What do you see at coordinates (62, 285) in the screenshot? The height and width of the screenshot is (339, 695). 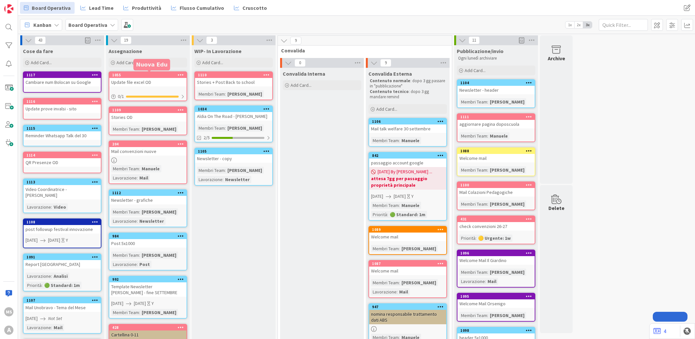 I see `div: 🟢 Standard: 1m` at bounding box center [62, 285].